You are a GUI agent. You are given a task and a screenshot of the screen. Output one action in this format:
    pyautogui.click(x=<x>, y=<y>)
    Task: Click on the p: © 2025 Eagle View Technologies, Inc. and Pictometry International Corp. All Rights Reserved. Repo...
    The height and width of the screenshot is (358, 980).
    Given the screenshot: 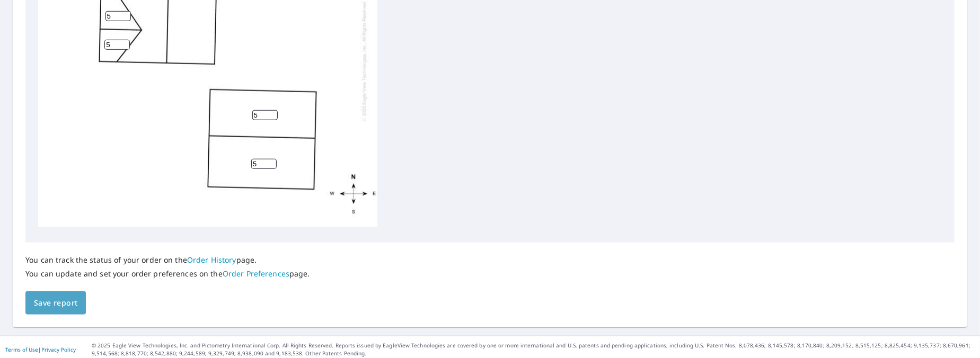 What is the action you would take?
    pyautogui.click(x=533, y=350)
    